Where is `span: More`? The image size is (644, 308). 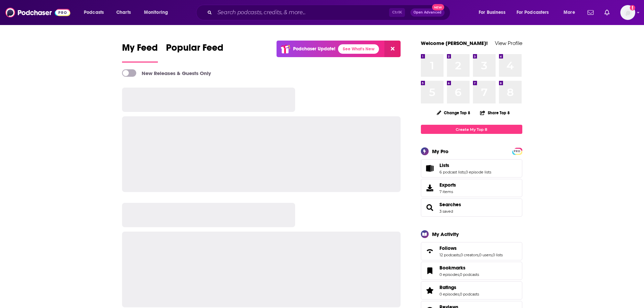 span: More is located at coordinates (570, 13).